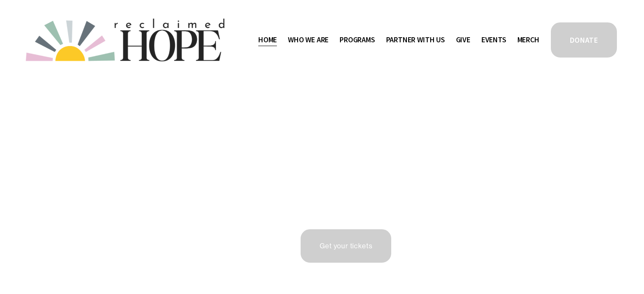  I want to click on a: Events, so click(494, 40).